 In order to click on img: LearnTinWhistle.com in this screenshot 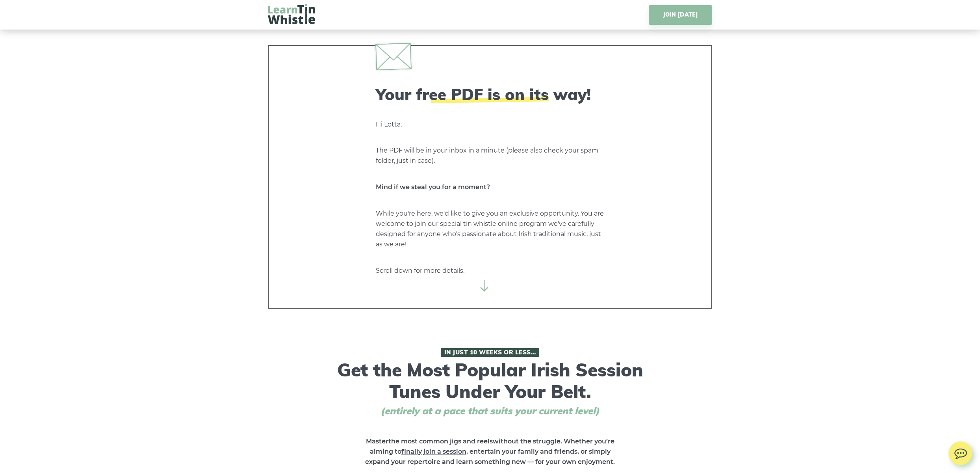, I will do `click(292, 14)`.